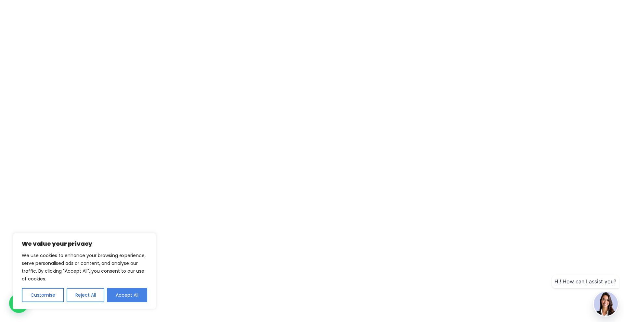 Image resolution: width=624 pixels, height=322 pixels. Describe the element at coordinates (585, 282) in the screenshot. I see `div: Hi! How can I assist you?` at that location.